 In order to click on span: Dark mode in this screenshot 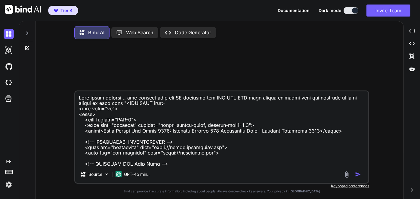, I will do `click(330, 11)`.